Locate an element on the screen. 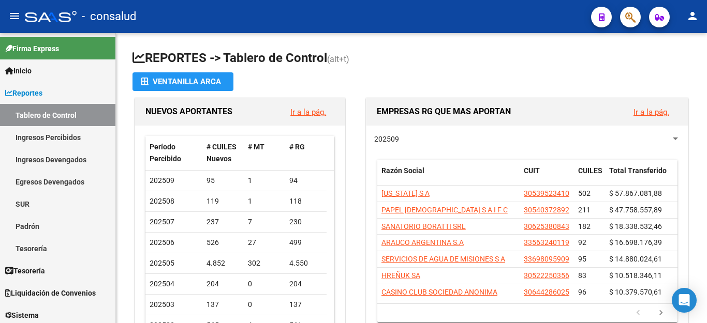 This screenshot has width=707, height=323. span: SANATORIO BORATTI SRL is located at coordinates (423, 227).